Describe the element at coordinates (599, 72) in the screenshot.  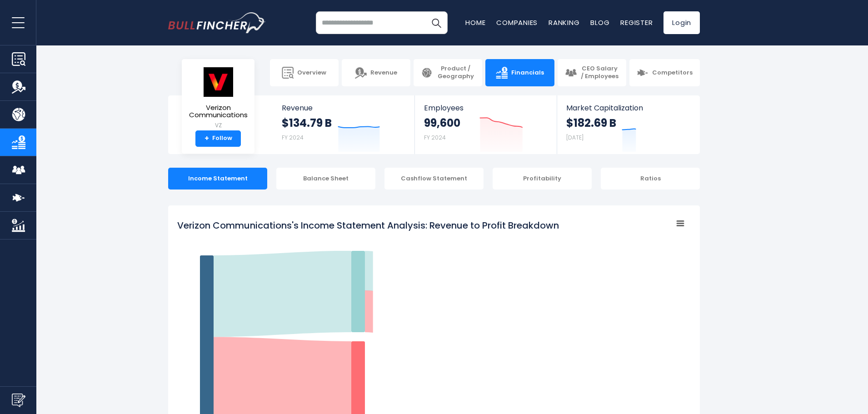
I see `span: CEO Salary / Employees` at that location.